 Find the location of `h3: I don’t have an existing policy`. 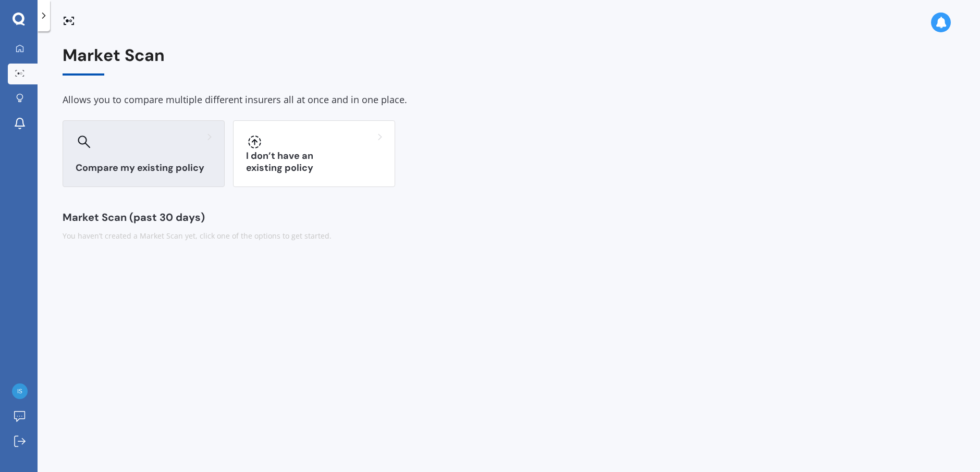

h3: I don’t have an existing policy is located at coordinates (314, 162).